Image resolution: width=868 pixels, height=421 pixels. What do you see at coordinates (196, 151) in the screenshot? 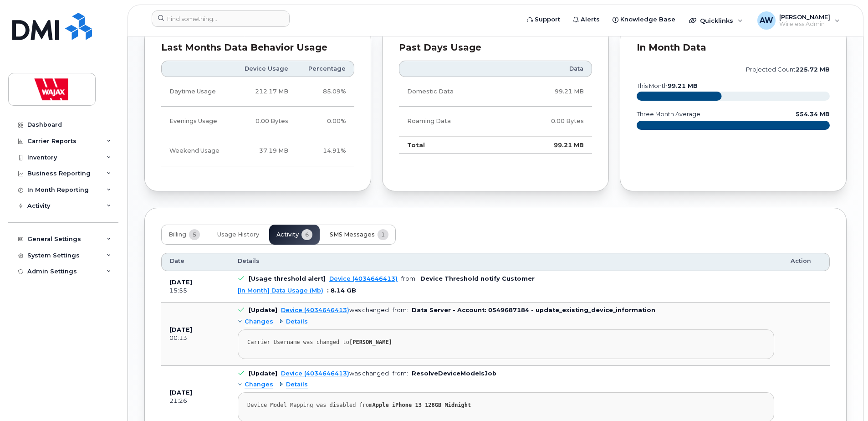
I see `td: Weekend Usage` at bounding box center [196, 151].